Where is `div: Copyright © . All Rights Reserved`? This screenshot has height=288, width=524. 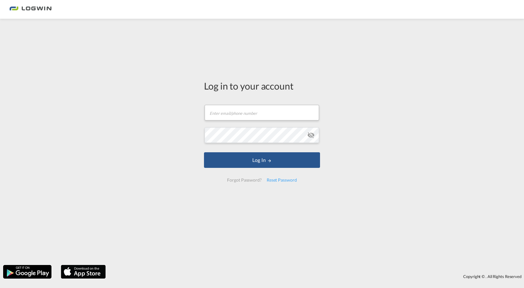
div: Copyright © . All Rights Reserved is located at coordinates (316, 276).